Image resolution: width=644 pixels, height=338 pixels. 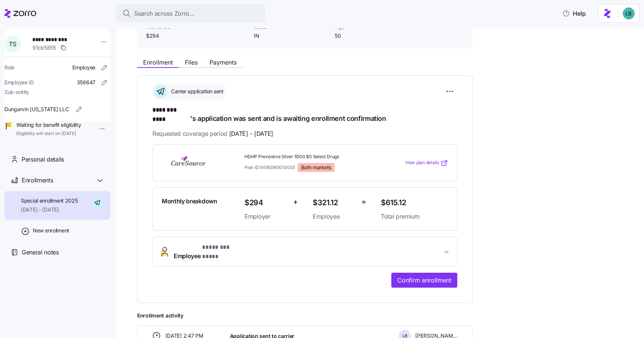 What do you see at coordinates (574, 13) in the screenshot?
I see `button: Help` at bounding box center [574, 13].